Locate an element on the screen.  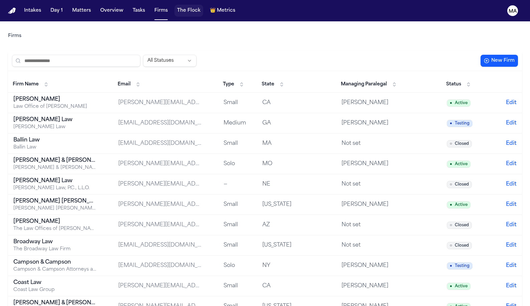
div: GA is located at coordinates (297, 123).